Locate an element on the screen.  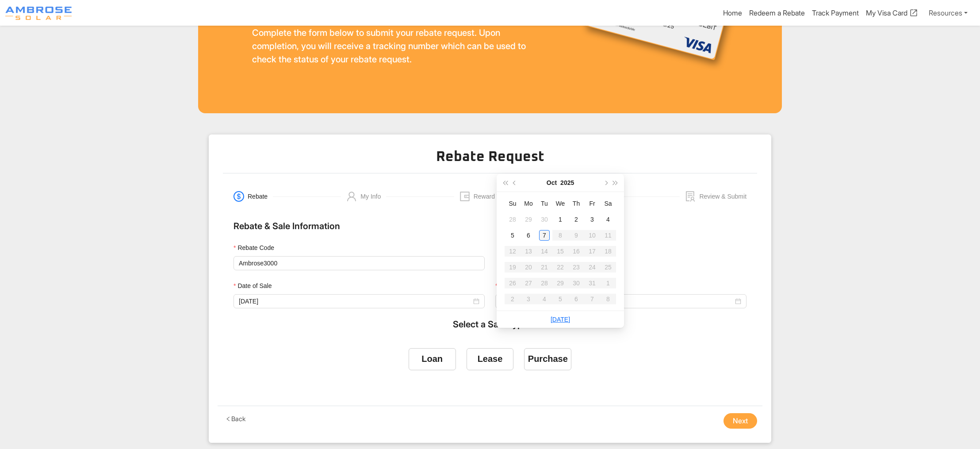
div: 2 is located at coordinates (577, 219).